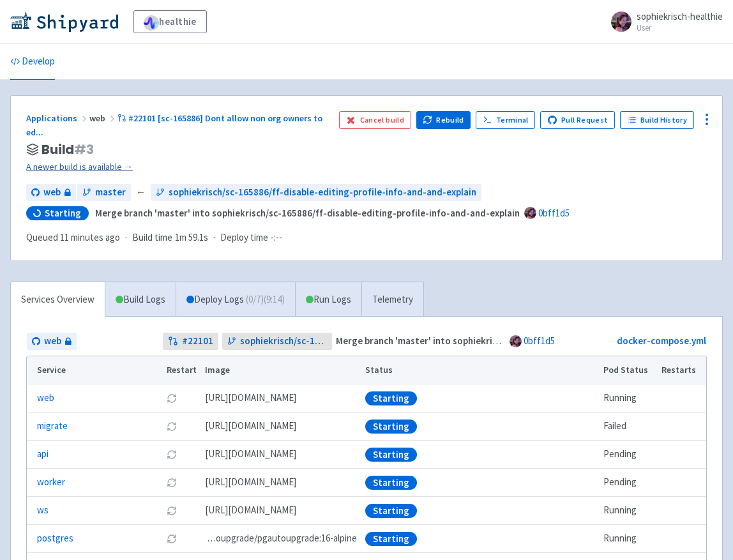 This screenshot has width=733, height=560. I want to click on a: Deploy Logs (0/7)(9:14), so click(235, 300).